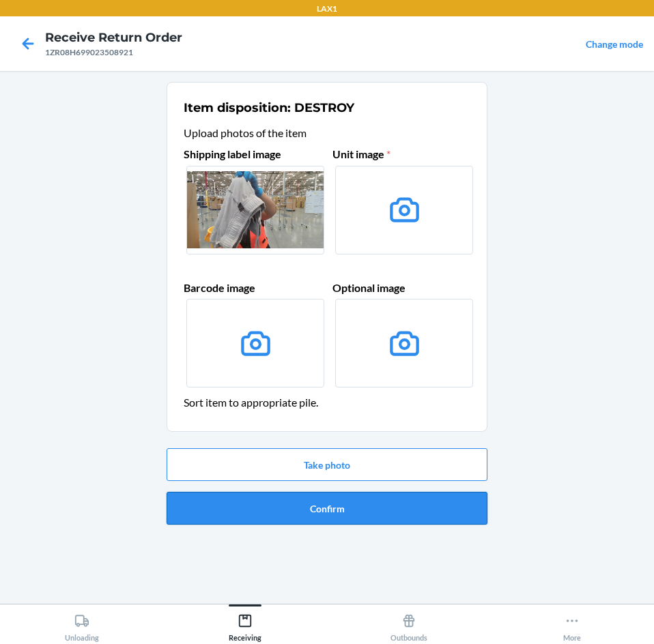  Describe the element at coordinates (572, 625) in the screenshot. I see `div: More` at that location.